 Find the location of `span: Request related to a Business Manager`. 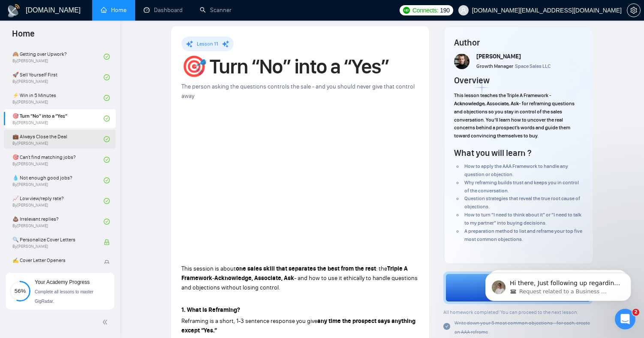

span: Request related to a Business Manager is located at coordinates (91, 37).